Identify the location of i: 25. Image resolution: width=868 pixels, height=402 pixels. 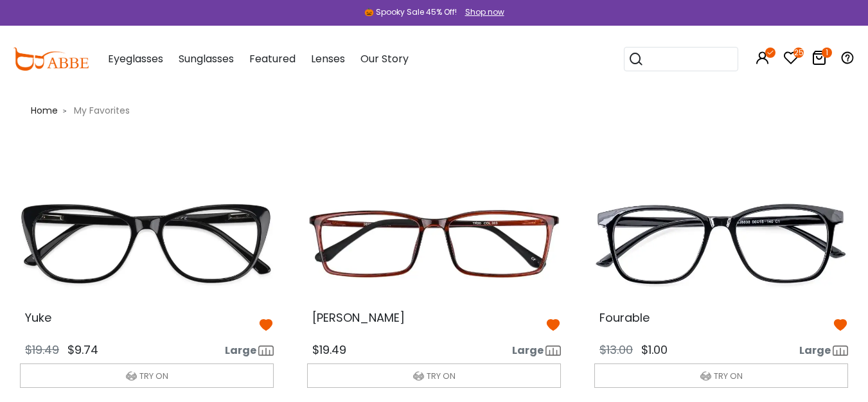
(799, 53).